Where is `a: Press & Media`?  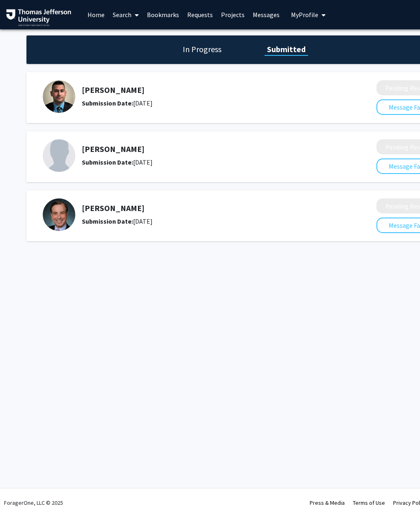 a: Press & Media is located at coordinates (327, 503).